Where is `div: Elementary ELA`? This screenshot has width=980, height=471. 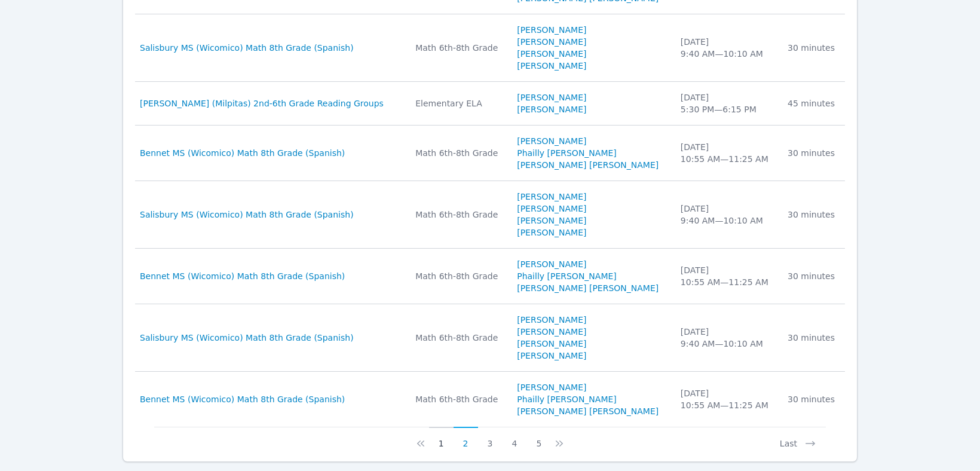 div: Elementary ELA is located at coordinates (459, 103).